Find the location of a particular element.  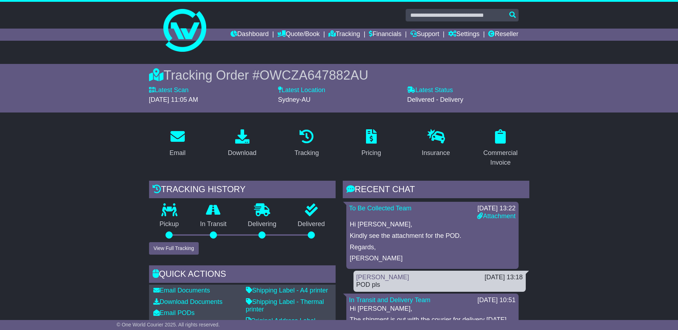

a: Shipping Label - A4 printer is located at coordinates (287, 291).